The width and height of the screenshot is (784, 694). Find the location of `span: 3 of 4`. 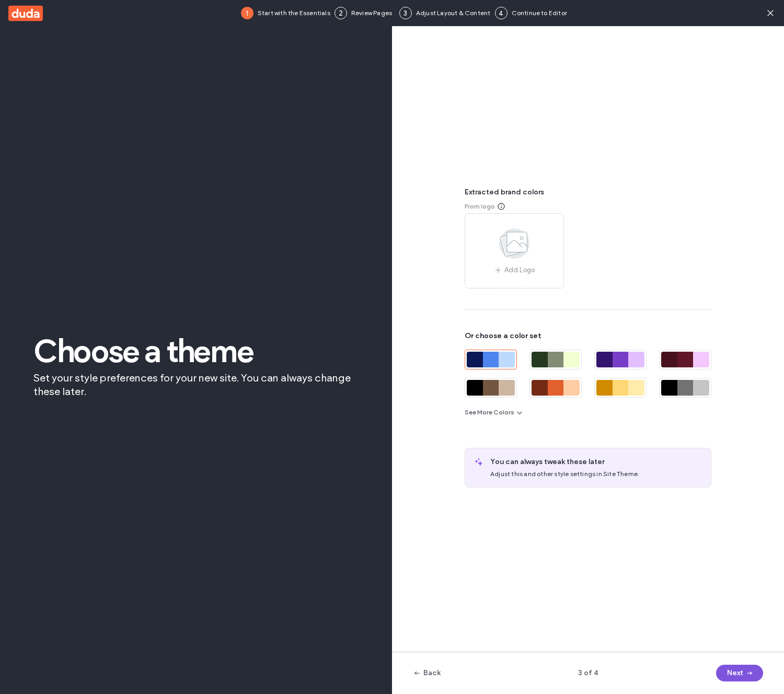

span: 3 of 4 is located at coordinates (588, 673).